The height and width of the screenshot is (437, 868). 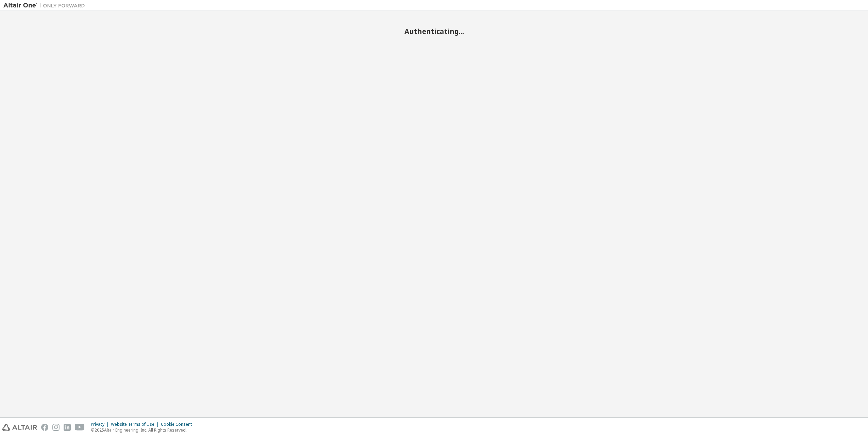 I want to click on img: instagram.svg, so click(x=56, y=427).